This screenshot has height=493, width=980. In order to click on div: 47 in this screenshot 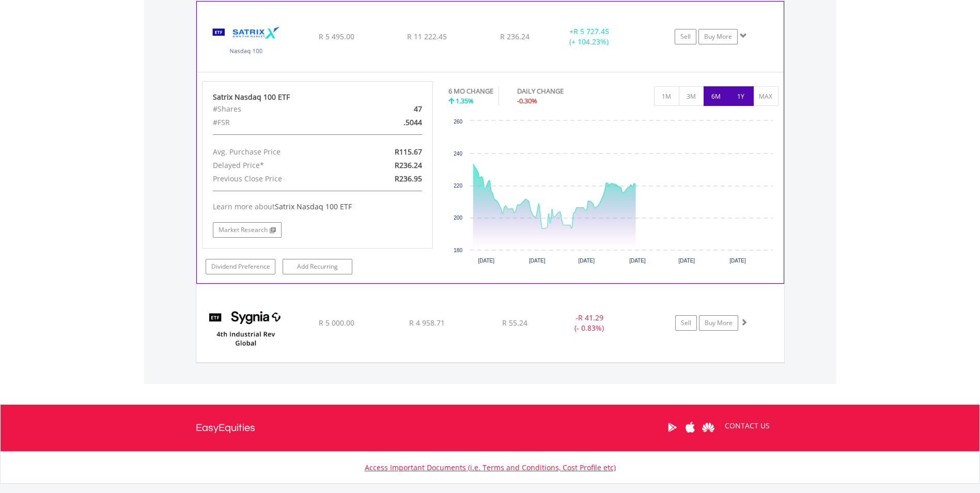, I will do `click(392, 109)`.